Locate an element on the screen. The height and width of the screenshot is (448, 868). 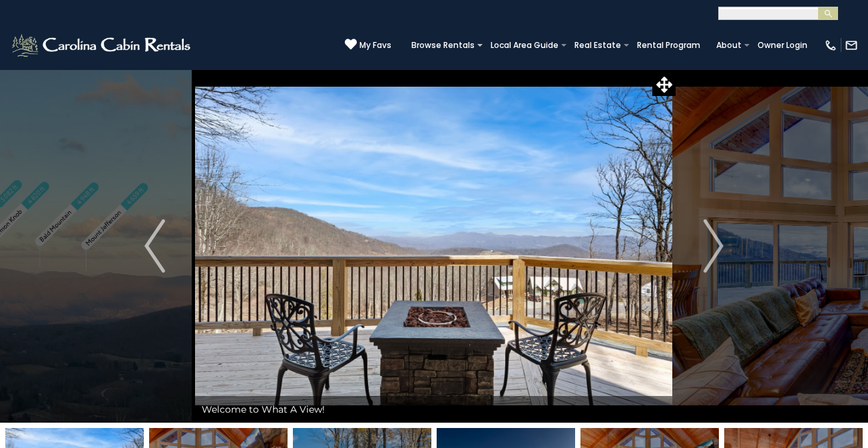
a: Local Area Guide is located at coordinates (525, 45).